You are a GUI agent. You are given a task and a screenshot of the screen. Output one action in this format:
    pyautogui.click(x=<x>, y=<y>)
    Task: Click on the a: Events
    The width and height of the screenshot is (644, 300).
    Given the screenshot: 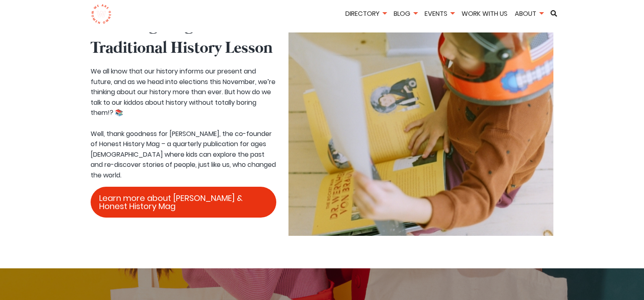 What is the action you would take?
    pyautogui.click(x=440, y=14)
    